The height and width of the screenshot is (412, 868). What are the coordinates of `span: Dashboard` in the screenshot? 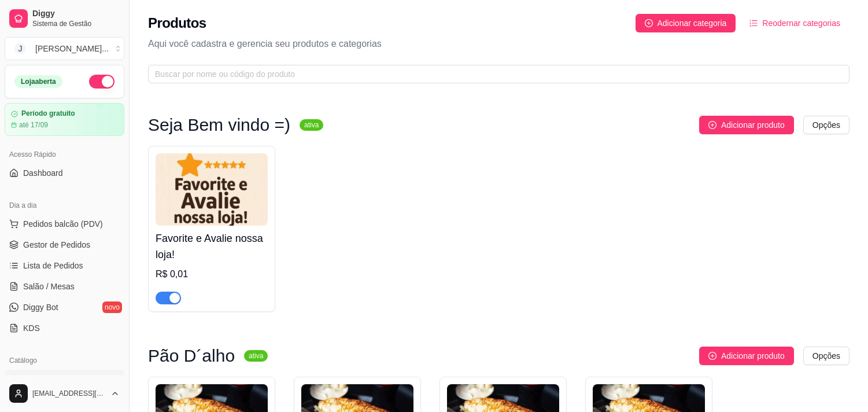 It's located at (43, 173).